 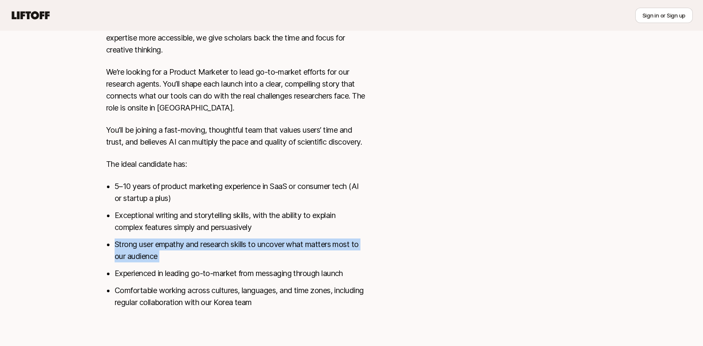 I want to click on li: Comfortable working across cultures, languages, and time zones, including regular collaboration w..., so click(x=240, y=296).